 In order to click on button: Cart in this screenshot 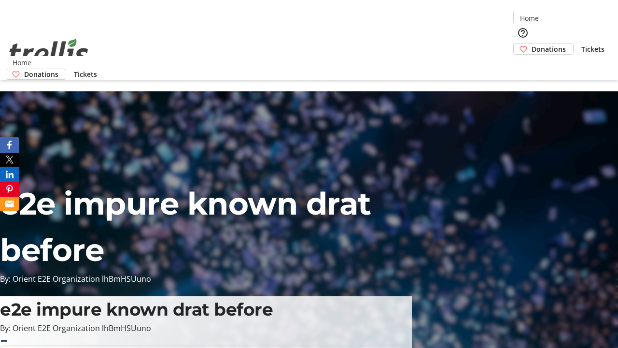, I will do `click(523, 64)`.